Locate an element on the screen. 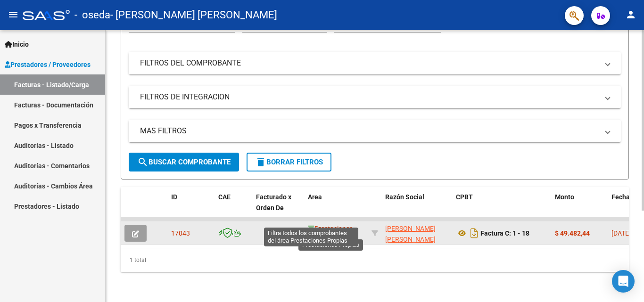 The width and height of the screenshot is (644, 302). mat-icon: menu is located at coordinates (13, 14).